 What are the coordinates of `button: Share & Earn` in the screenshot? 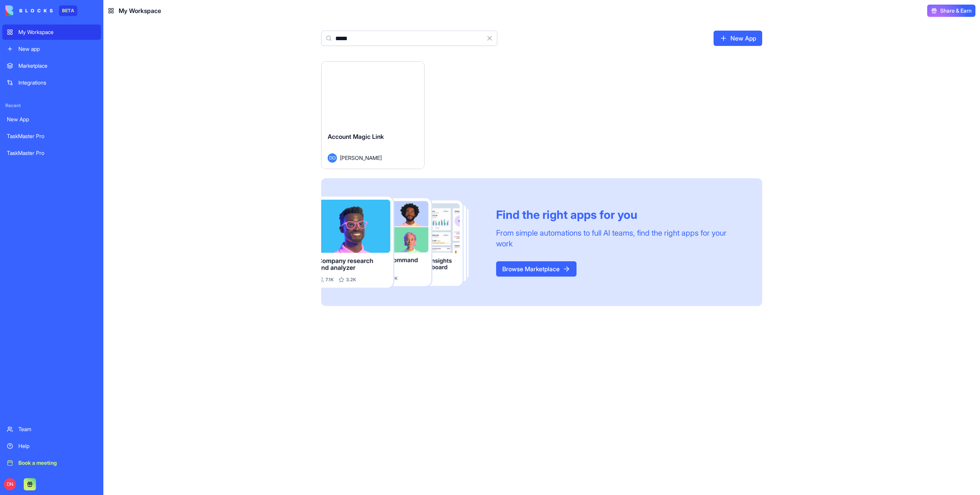 It's located at (951, 10).